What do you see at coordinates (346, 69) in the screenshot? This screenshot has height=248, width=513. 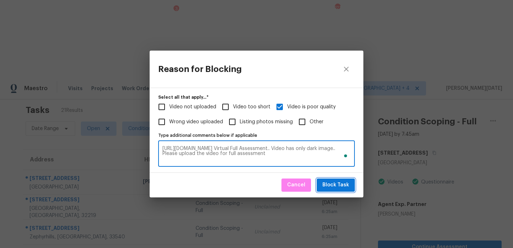 I see `button: close` at bounding box center [346, 69].